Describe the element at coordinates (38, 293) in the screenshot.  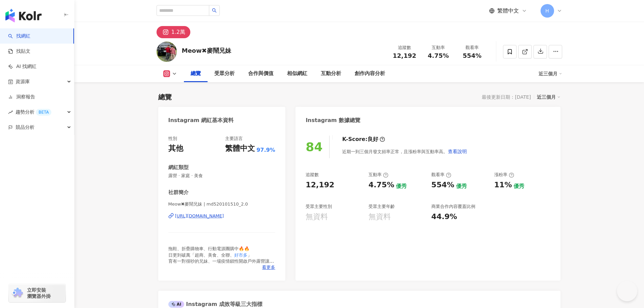
I see `span: 立即安裝 瀏覽器外掛` at that location.